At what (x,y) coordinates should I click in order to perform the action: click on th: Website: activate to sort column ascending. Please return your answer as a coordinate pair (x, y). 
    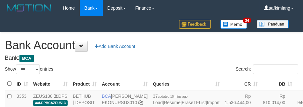
    Looking at the image, I should click on (50, 83).